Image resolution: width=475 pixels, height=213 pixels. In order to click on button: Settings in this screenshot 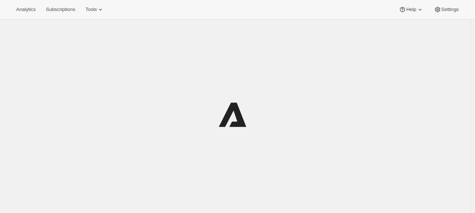, I will do `click(447, 10)`.